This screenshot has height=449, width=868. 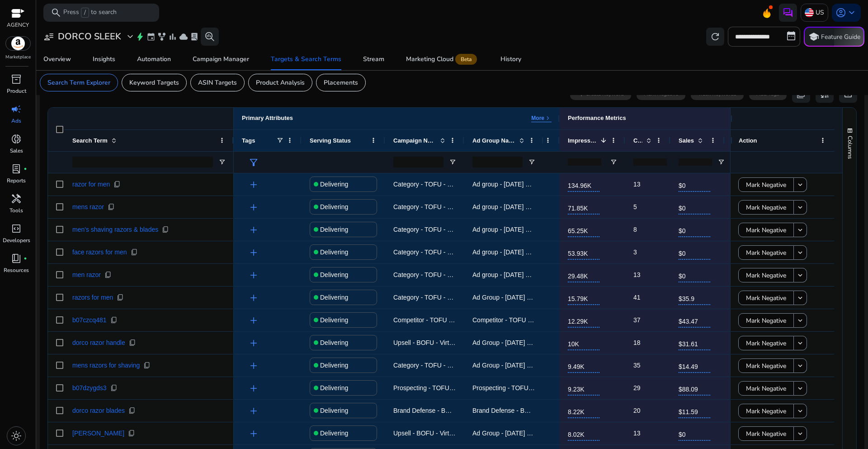 I want to click on p: AGENCY, so click(x=18, y=25).